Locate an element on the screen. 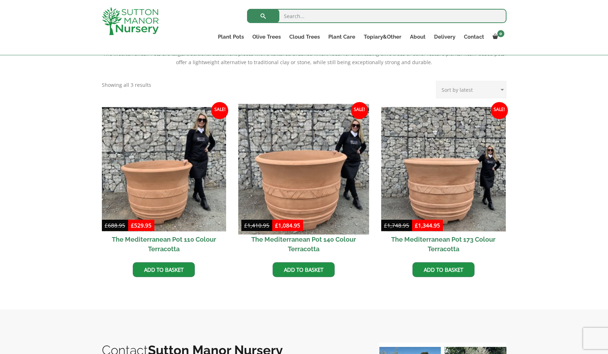  h2: The Mediterranean Pot 110 Colour Terracotta is located at coordinates (164, 244).